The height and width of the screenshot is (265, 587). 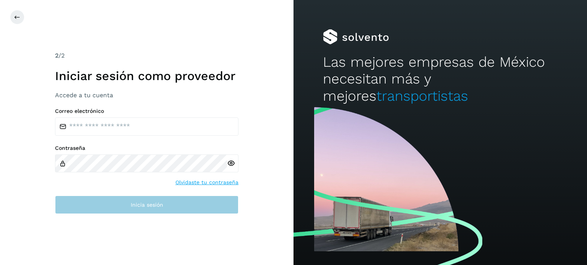 What do you see at coordinates (147, 111) in the screenshot?
I see `label: Correo electrónico` at bounding box center [147, 111].